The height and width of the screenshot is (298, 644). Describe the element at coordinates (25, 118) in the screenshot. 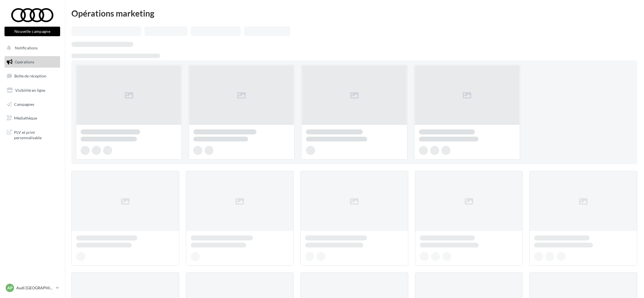

I see `span: Médiathèque` at that location.